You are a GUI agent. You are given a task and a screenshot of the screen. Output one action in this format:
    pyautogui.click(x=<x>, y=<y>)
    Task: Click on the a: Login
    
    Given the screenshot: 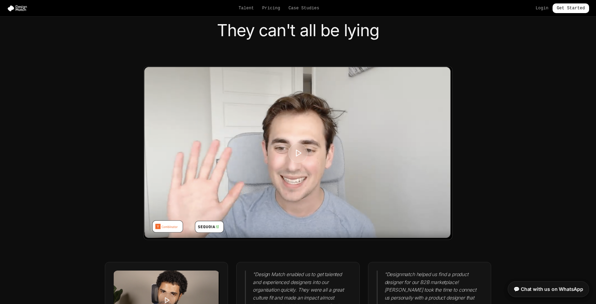 What is the action you would take?
    pyautogui.click(x=542, y=8)
    